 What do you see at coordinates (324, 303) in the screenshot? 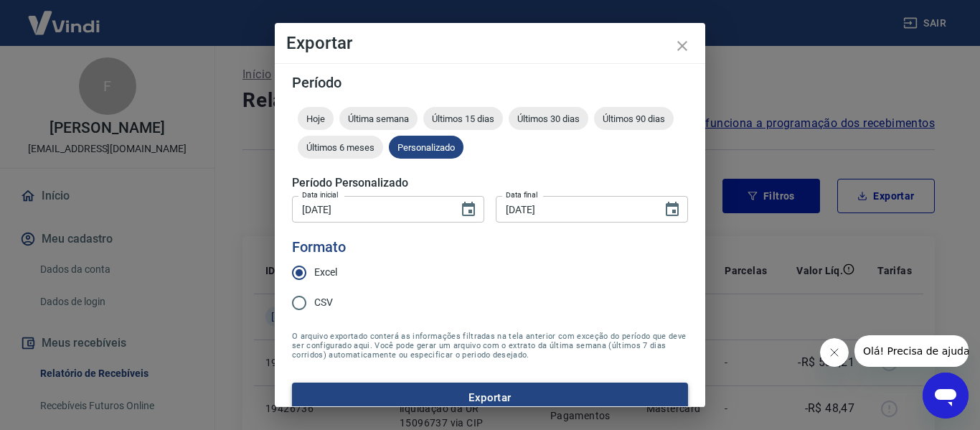
I see `span: CSV` at bounding box center [324, 303].